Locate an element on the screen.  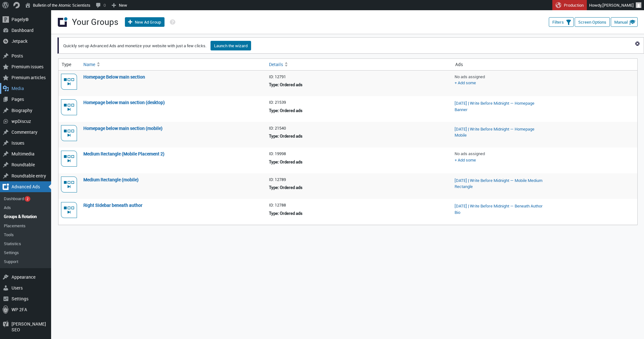
th: Type is located at coordinates (69, 65).